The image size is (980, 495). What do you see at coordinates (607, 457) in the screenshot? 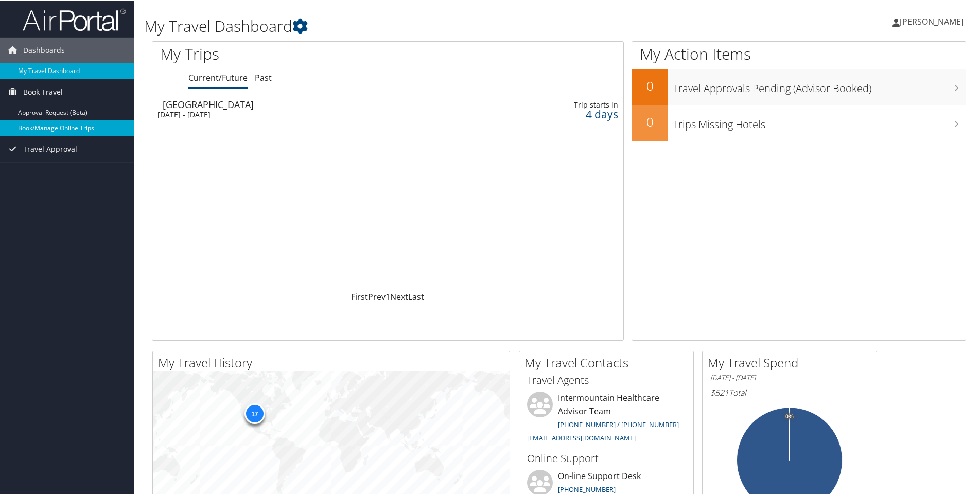
I see `h3: Online Support` at bounding box center [607, 457].